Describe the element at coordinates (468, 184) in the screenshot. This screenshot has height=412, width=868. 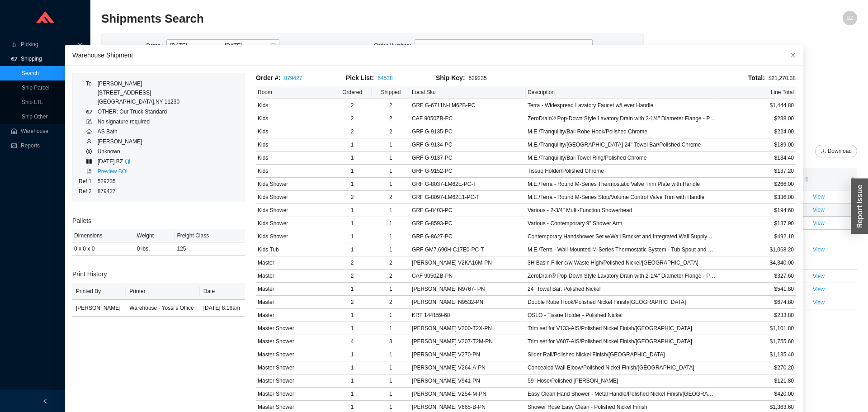
I see `td: GRF G-8037-LM62E-PC-T` at that location.